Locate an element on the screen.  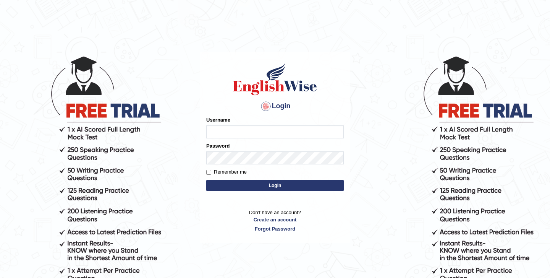
input: Remember me is located at coordinates (209, 172).